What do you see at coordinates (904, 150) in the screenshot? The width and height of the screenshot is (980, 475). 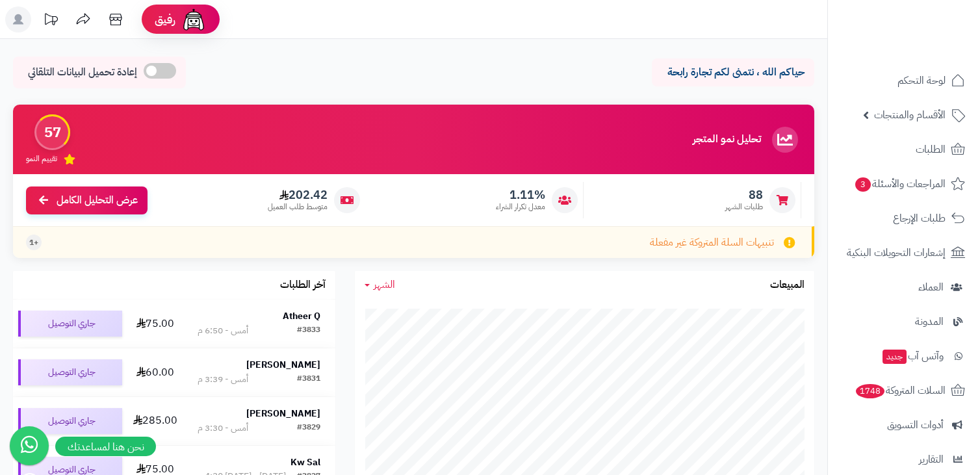 I see `a: الطلبات` at bounding box center [904, 150].